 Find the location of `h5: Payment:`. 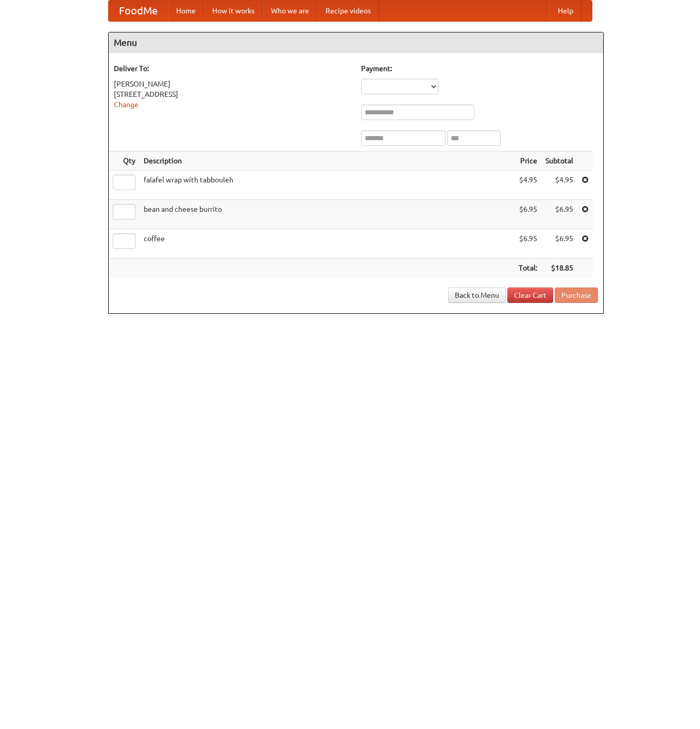

h5: Payment: is located at coordinates (480, 69).